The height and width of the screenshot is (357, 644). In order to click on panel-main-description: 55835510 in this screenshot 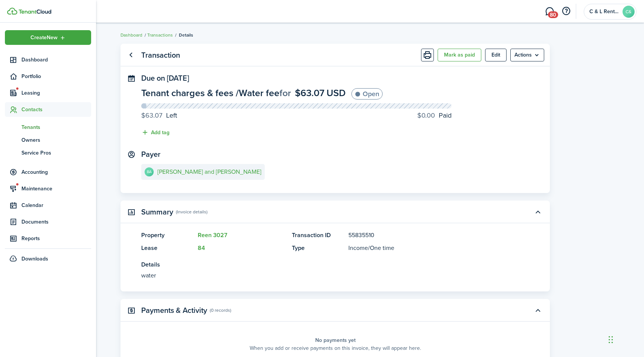, I will do `click(427, 235)`.